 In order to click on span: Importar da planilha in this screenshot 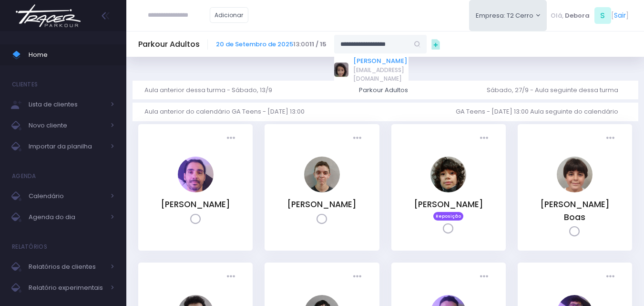, I will do `click(67, 147)`.